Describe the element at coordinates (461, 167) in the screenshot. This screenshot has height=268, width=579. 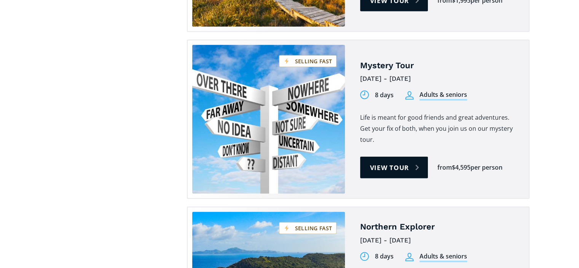
I see `div: $4,595` at that location.